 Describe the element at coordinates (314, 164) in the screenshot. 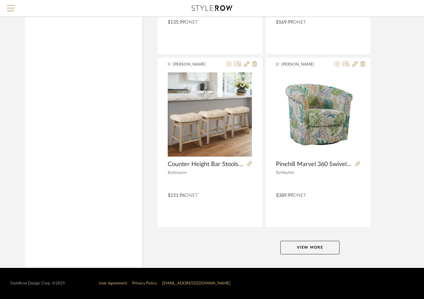

I see `span: Pinehill Marvel 360 Swivel Barrel Chair` at that location.